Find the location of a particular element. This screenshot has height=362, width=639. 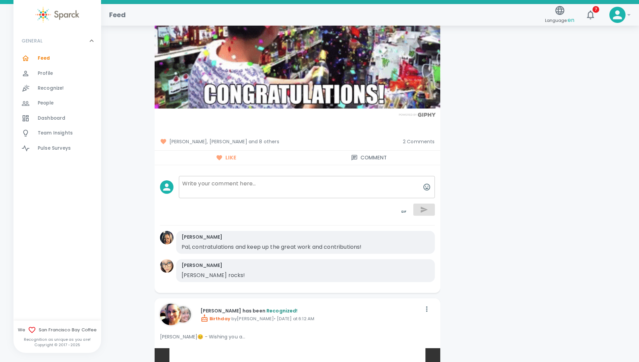

p: Pal, contratulations and keep up the great work and contributions! is located at coordinates (283, 247).